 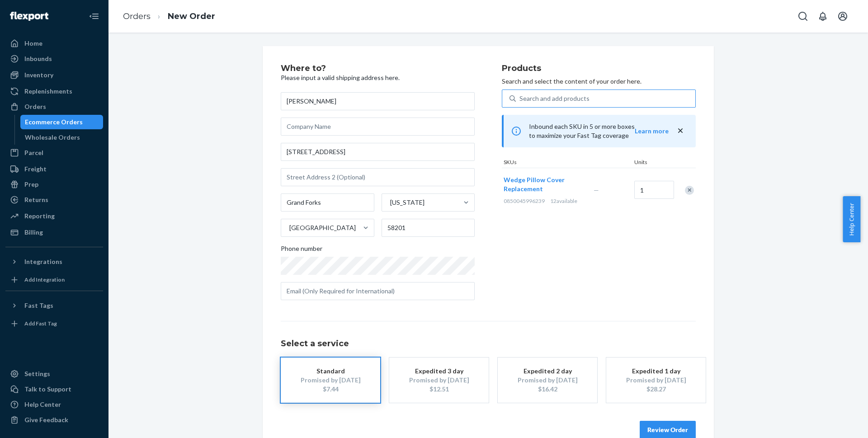 What do you see at coordinates (54, 44) in the screenshot?
I see `a: Home` at bounding box center [54, 44].